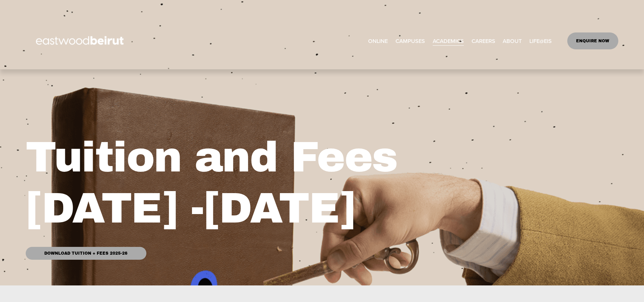 Image resolution: width=644 pixels, height=302 pixels. What do you see at coordinates (512, 41) in the screenshot?
I see `span: ABOUT` at bounding box center [512, 41].